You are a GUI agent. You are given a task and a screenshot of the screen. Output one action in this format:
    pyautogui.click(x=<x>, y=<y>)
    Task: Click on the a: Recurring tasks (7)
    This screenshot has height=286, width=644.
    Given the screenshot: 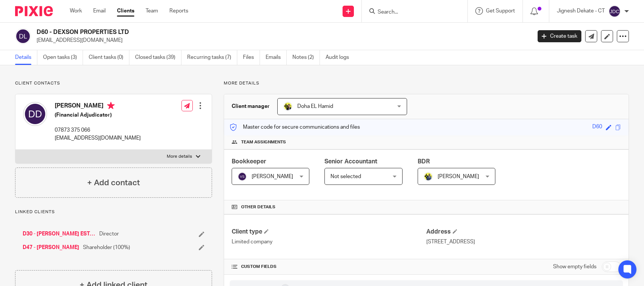 What is the action you would take?
    pyautogui.click(x=212, y=57)
    